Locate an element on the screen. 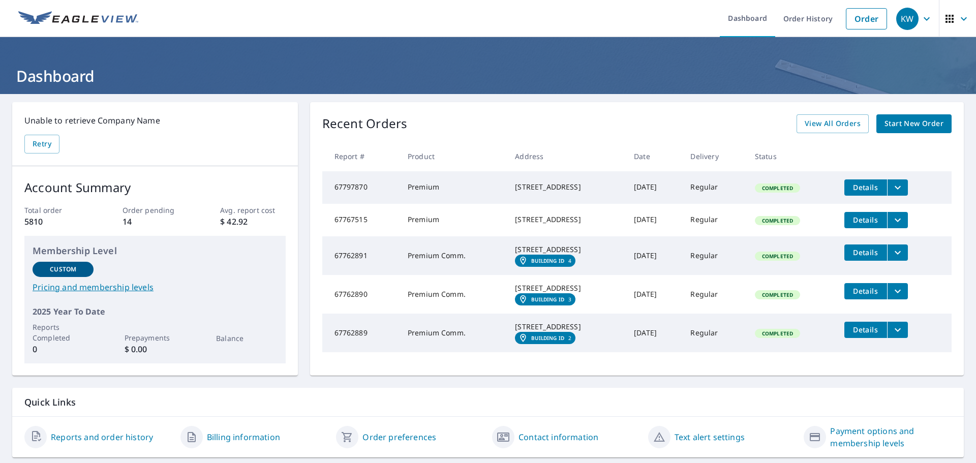 The height and width of the screenshot is (463, 976). p: $ 42.92 is located at coordinates (253, 222).